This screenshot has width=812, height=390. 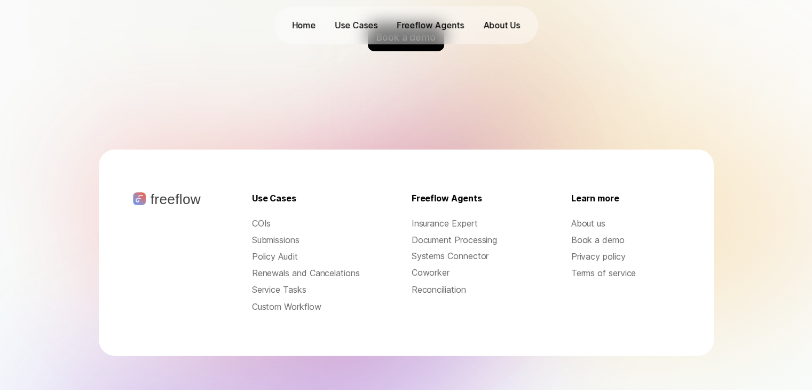 I want to click on p: Privacy policy, so click(x=625, y=256).